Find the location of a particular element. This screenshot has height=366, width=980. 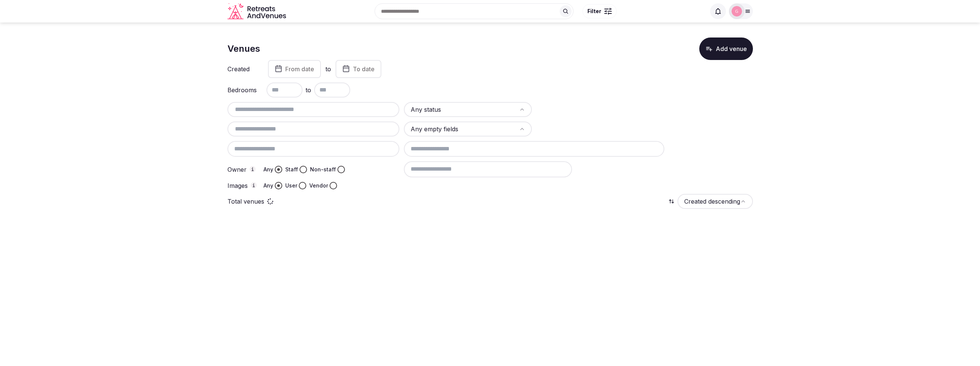

button: Add venue is located at coordinates (726, 49).